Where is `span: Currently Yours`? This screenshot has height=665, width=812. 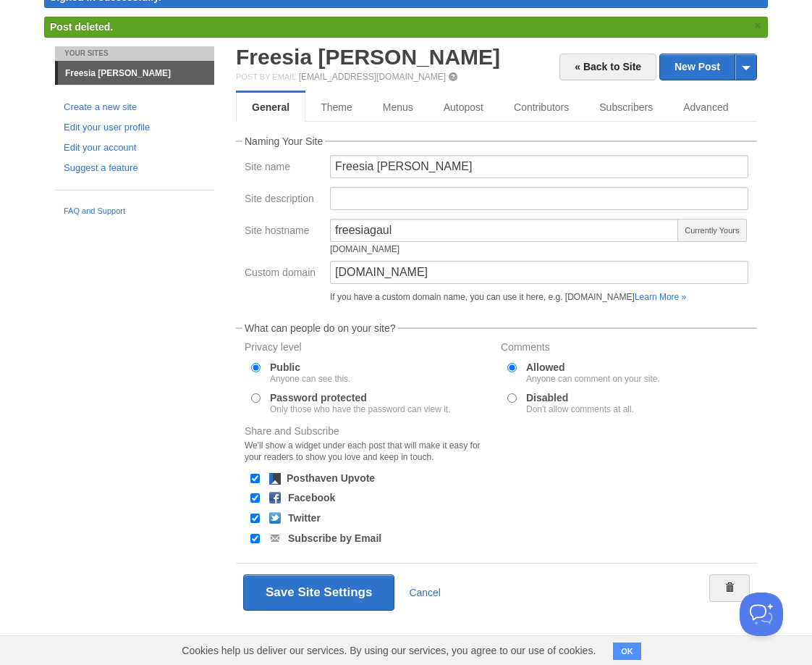 span: Currently Yours is located at coordinates (712, 230).